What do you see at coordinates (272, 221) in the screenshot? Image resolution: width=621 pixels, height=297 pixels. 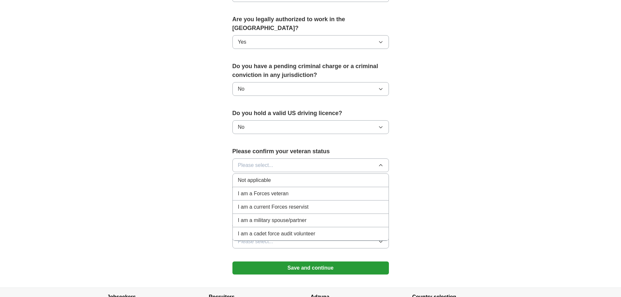 I see `span: I am a military spouse/partner` at bounding box center [272, 221].